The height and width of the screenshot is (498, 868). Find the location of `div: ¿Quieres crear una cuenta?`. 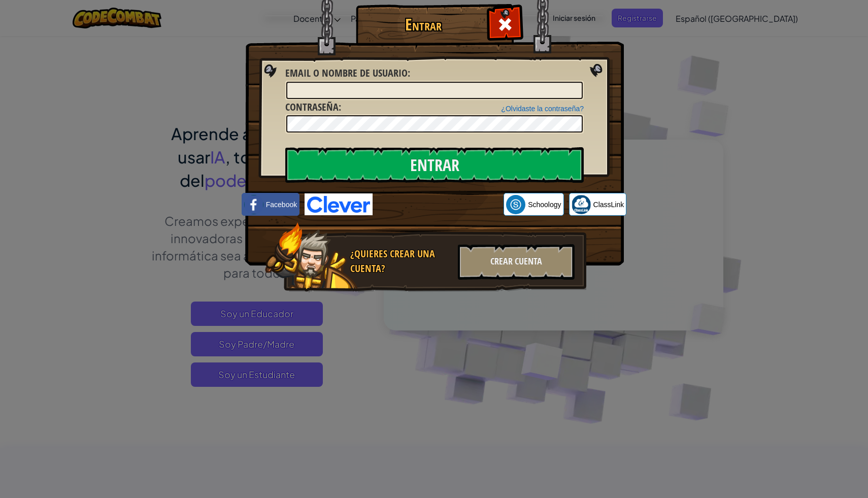

div: ¿Quieres crear una cuenta? is located at coordinates (400, 261).